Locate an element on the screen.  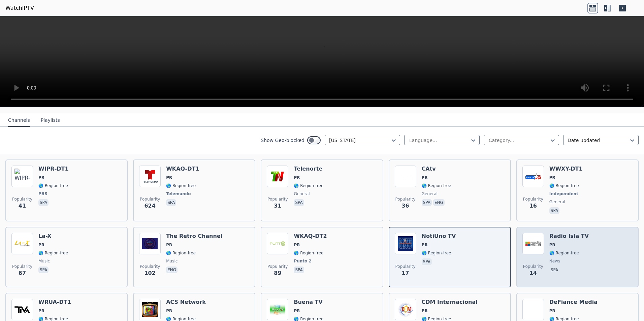
h6: WKAQ-DT2 is located at coordinates (310, 236).